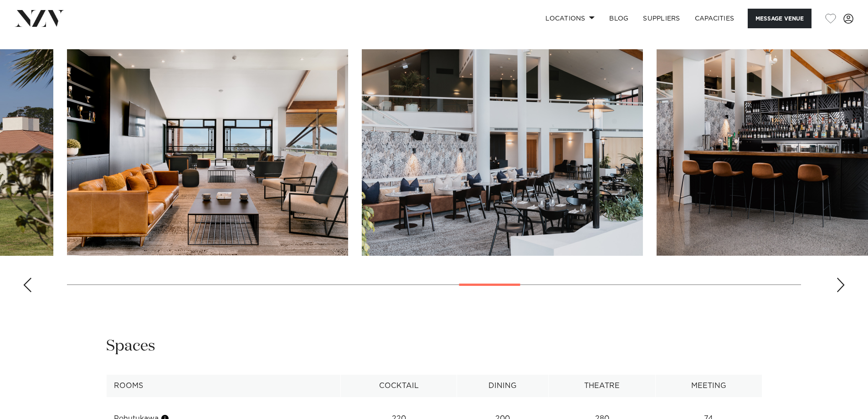 This screenshot has width=868, height=419. I want to click on th: Cocktail, so click(399, 385).